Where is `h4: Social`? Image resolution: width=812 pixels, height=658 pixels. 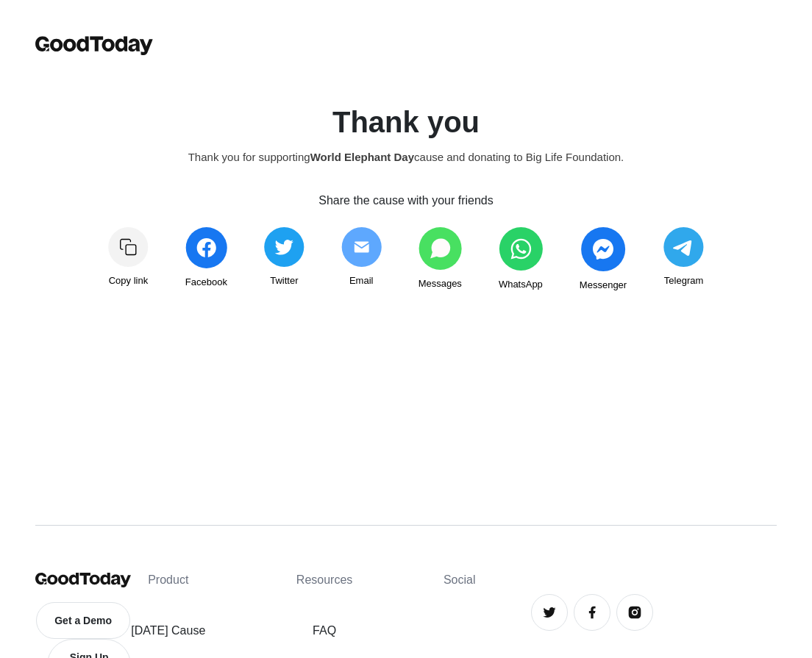 h4: Social is located at coordinates (610, 579).